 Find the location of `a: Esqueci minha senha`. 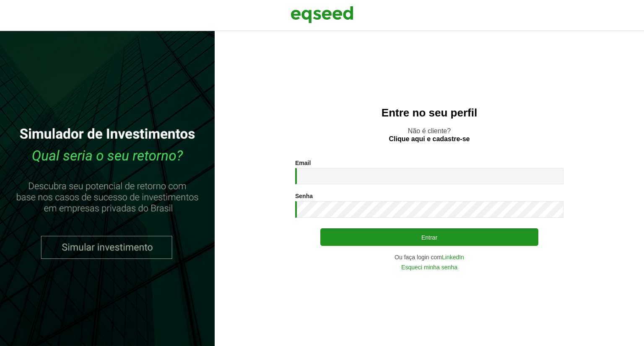

a: Esqueci minha senha is located at coordinates (429, 267).